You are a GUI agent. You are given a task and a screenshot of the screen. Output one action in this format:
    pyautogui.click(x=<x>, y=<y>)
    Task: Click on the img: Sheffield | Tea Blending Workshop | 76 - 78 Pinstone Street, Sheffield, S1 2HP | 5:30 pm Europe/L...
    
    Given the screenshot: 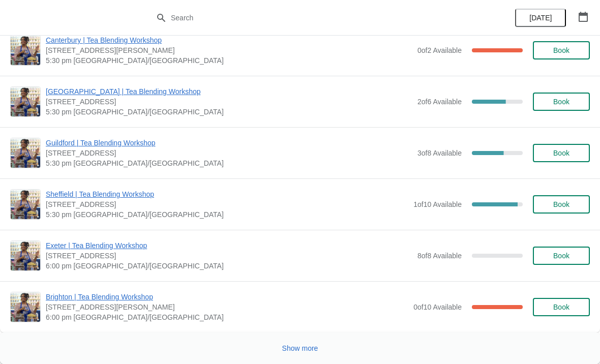 What is the action you would take?
    pyautogui.click(x=25, y=205)
    